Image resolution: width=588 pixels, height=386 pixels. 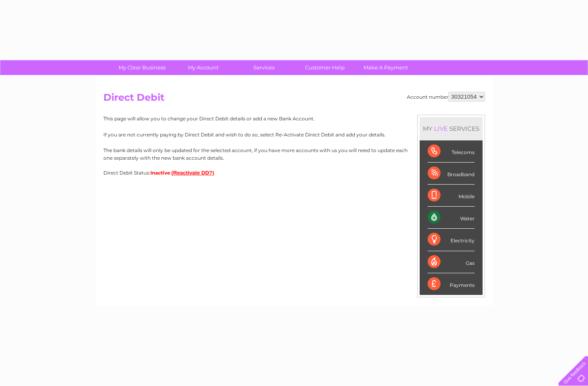 I want to click on div: Direct Debit Status:, so click(x=294, y=172).